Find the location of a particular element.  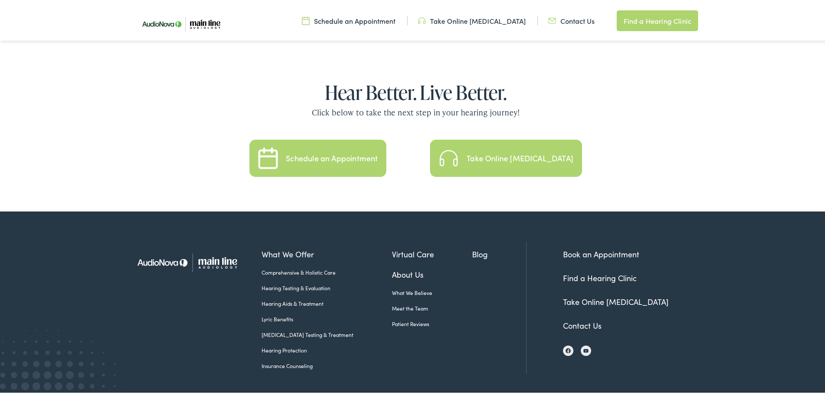

a: Schedule an Appointment is located at coordinates (349, 19).